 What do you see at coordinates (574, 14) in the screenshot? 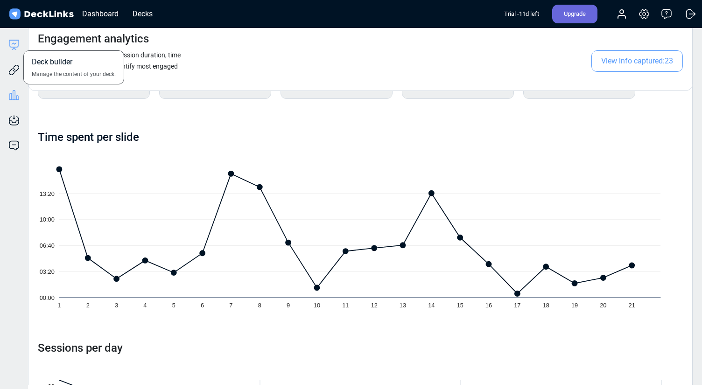
I see `div: Upgrade` at bounding box center [574, 14].